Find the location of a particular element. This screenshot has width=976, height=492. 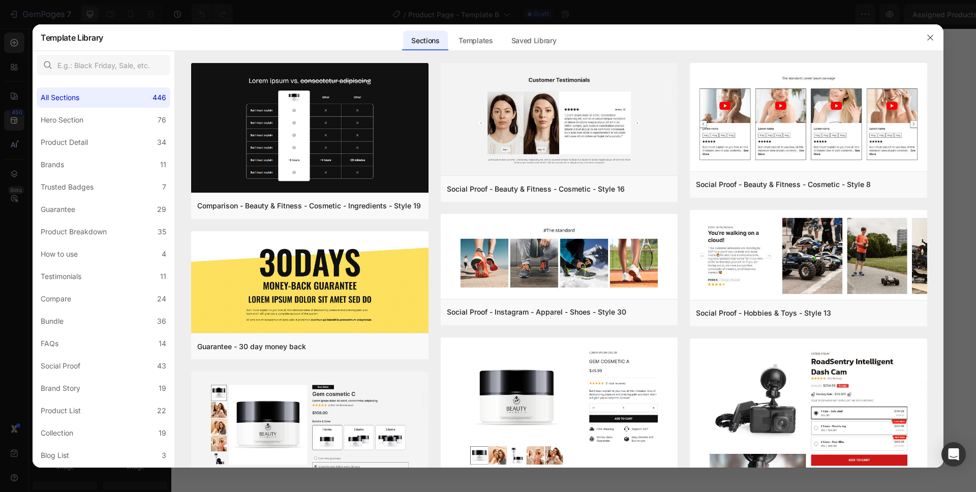

img: sp30.png is located at coordinates (559, 257).